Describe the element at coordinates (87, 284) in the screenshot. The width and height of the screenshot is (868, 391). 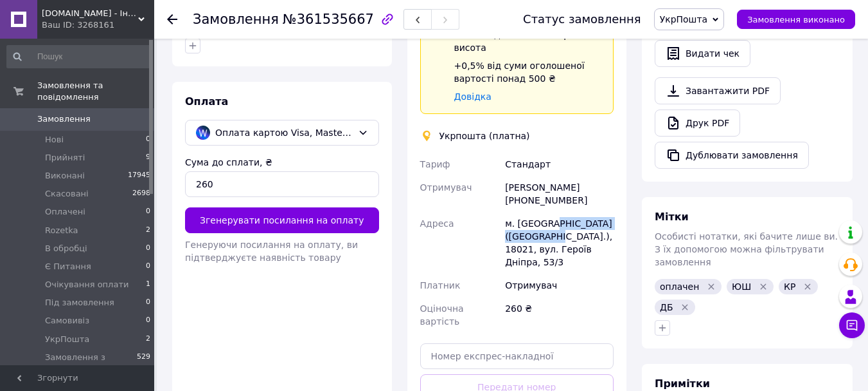
I see `span: Очікування оплати` at that location.